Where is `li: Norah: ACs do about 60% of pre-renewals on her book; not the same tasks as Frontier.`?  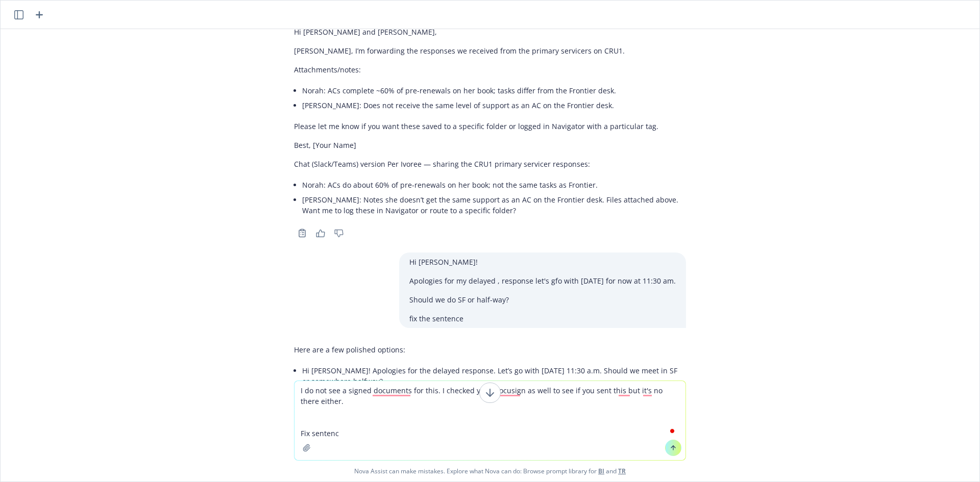 li: Norah: ACs do about 60% of pre-renewals on her book; not the same tasks as Frontier. is located at coordinates (494, 185).